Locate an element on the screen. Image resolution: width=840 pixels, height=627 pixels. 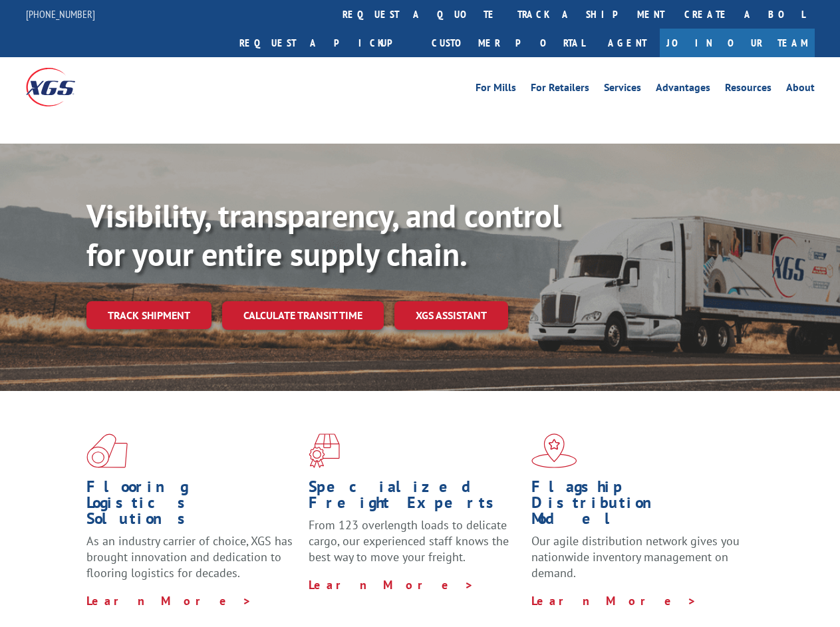
a: Services is located at coordinates (622, 89).